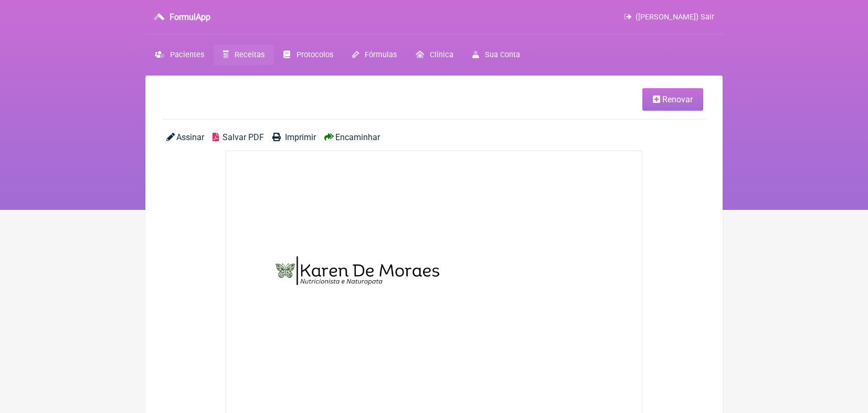 The width and height of the screenshot is (868, 413). Describe the element at coordinates (238, 137) in the screenshot. I see `a: Salvar PDF` at that location.